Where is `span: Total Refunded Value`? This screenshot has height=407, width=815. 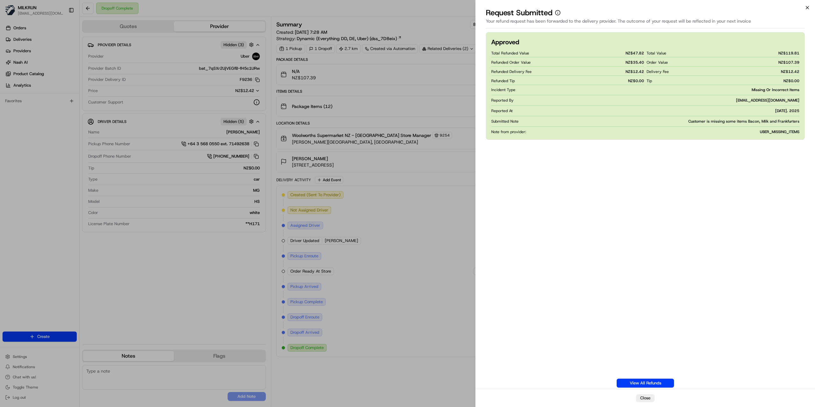 span: Total Refunded Value is located at coordinates (510, 53).